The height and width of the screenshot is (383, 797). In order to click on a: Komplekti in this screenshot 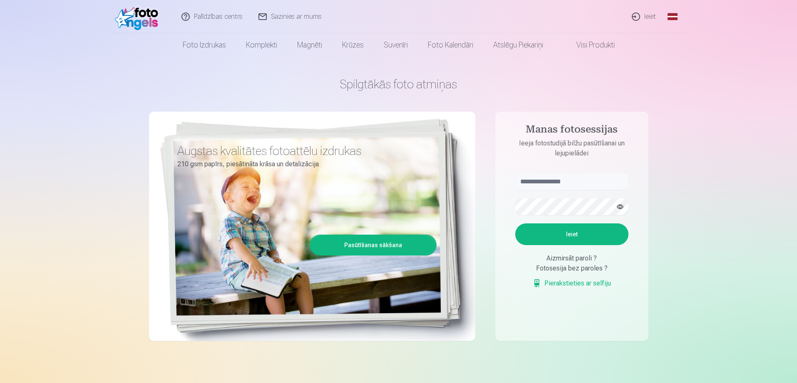, I will do `click(262, 45)`.